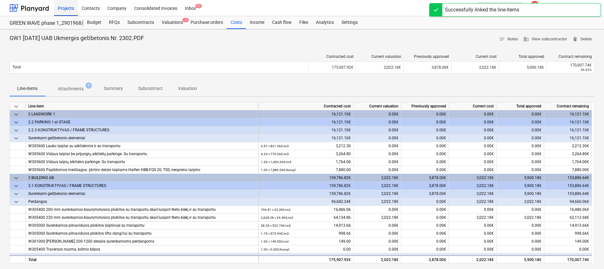 Image resolution: width=604 pixels, height=269 pixels. What do you see at coordinates (257, 23) in the screenshot?
I see `a: Income` at bounding box center [257, 23].